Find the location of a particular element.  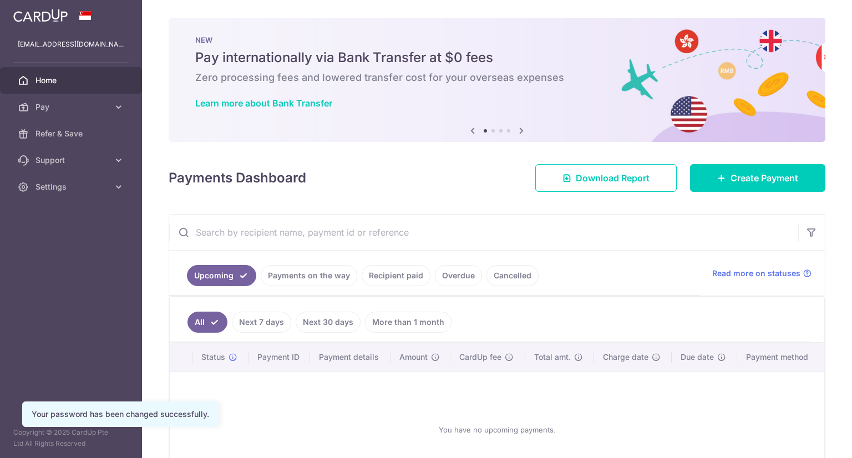

img: Bank transfer banner is located at coordinates (497, 80).